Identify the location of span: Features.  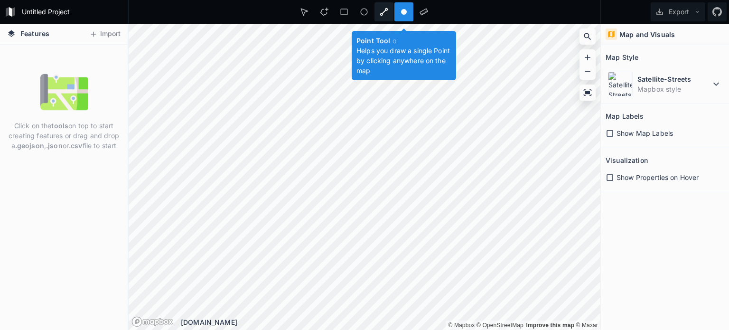
(35, 33).